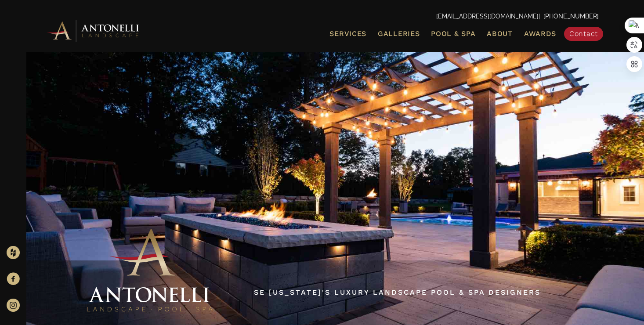 This screenshot has height=325, width=644. Describe the element at coordinates (500, 33) in the screenshot. I see `a: About` at that location.